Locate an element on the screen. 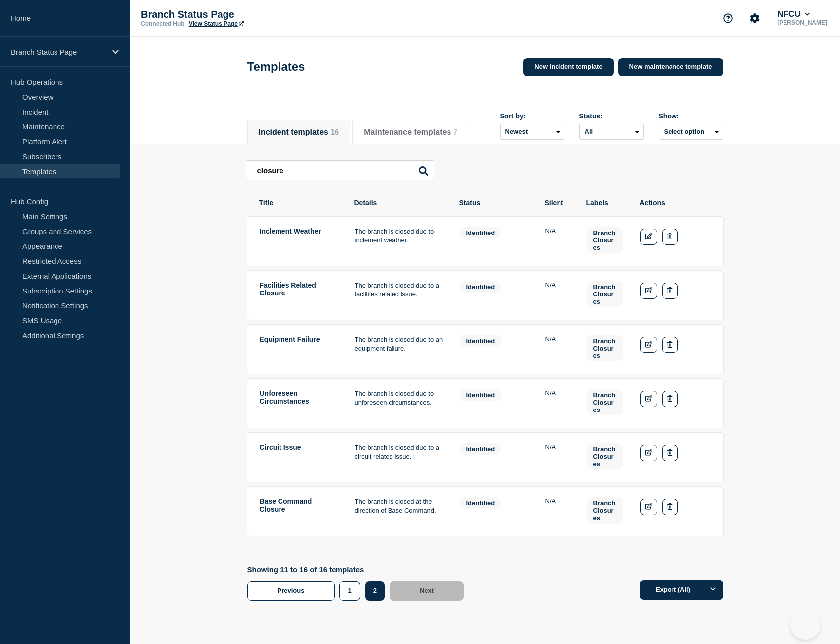 This screenshot has height=644, width=840. a: New maintenance template is located at coordinates (670, 67).